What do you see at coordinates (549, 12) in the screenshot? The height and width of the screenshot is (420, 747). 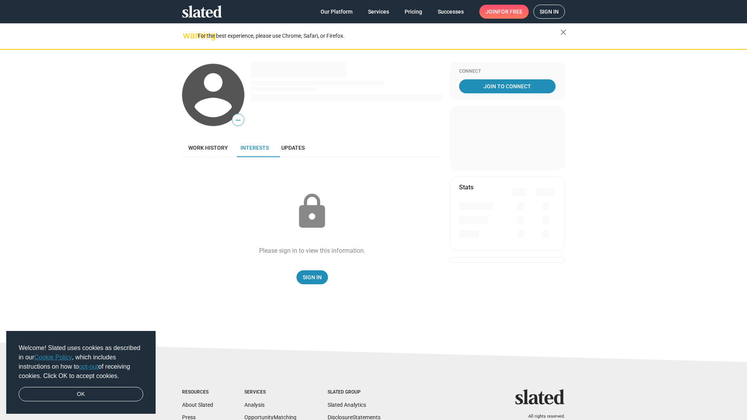 I see `span: Sign in` at bounding box center [549, 12].